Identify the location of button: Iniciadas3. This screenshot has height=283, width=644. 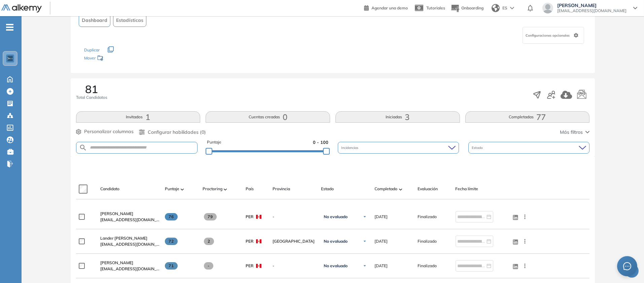
(398, 117).